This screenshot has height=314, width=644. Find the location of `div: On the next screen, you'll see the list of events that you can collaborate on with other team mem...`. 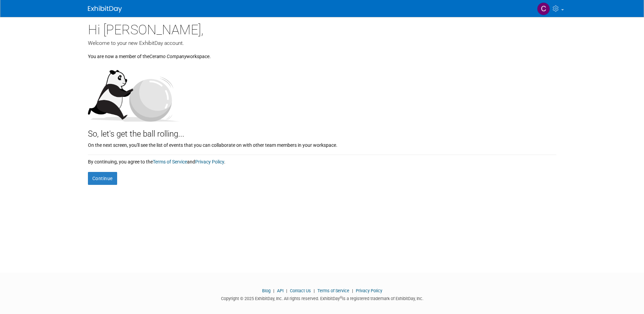

div: On the next screen, you'll see the list of events that you can collaborate on with other team mem... is located at coordinates (322, 144).